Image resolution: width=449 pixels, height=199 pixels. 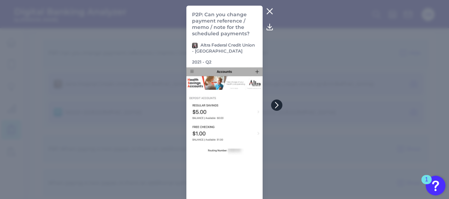 I want to click on p: 2021 - Q2, so click(x=201, y=62).